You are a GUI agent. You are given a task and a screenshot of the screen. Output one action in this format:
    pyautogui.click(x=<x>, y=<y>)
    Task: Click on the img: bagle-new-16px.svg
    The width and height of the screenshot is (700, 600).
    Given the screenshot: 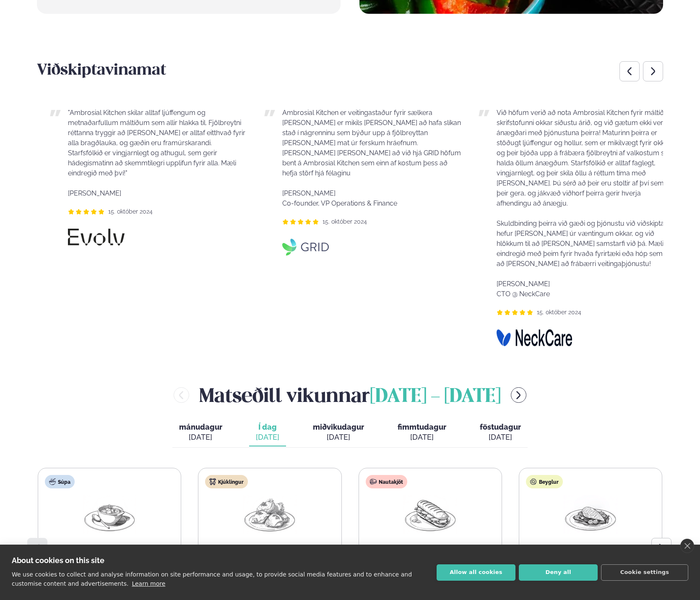 What is the action you would take?
    pyautogui.click(x=533, y=481)
    